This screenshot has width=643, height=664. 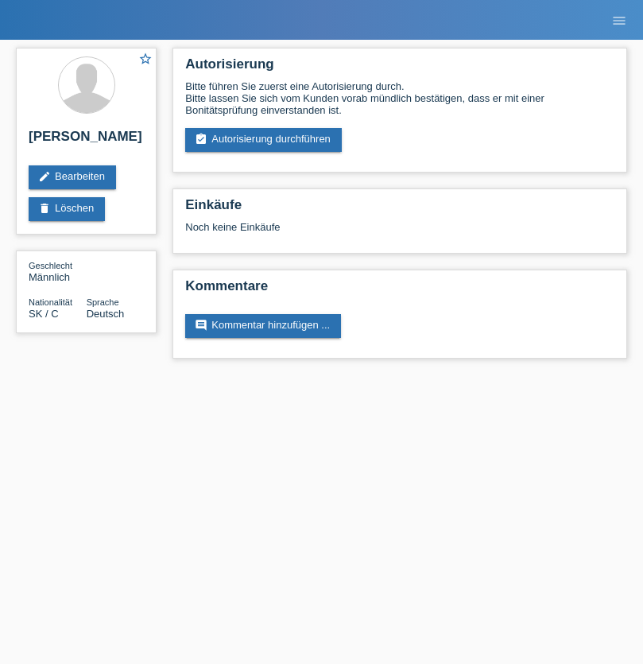 I want to click on h2: Autorisierung, so click(x=400, y=68).